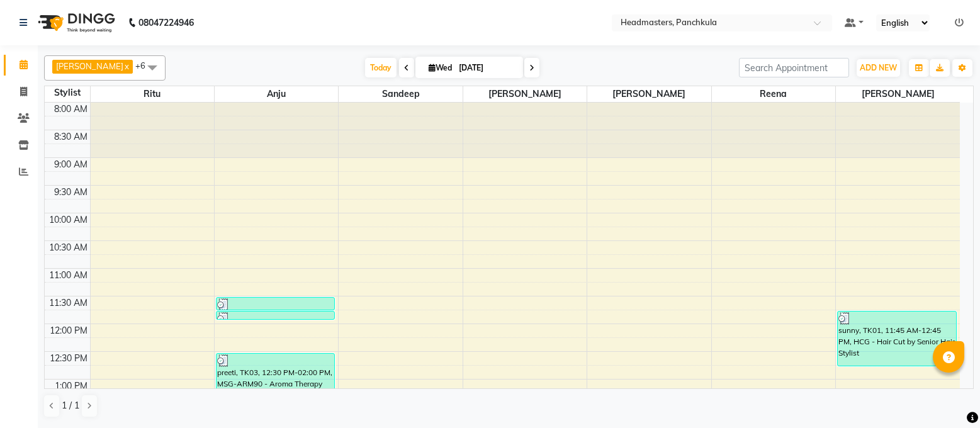 This screenshot has width=980, height=428. Describe the element at coordinates (793, 67) in the screenshot. I see `input: Search Appointment` at that location.